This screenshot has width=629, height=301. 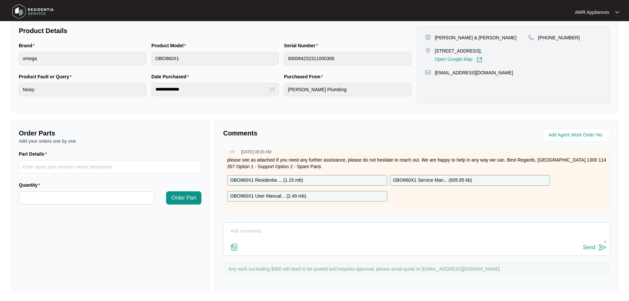 What do you see at coordinates (305, 77) in the screenshot?
I see `label: Purchased From` at bounding box center [305, 77].